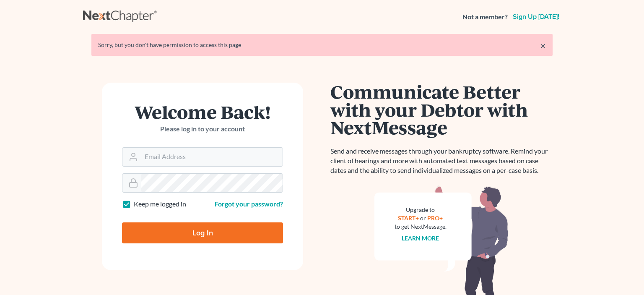 Image resolution: width=644 pixels, height=295 pixels. I want to click on h1: Welcome Back!, so click(202, 111).